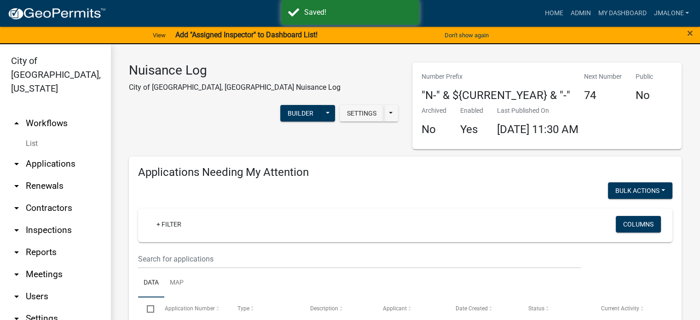 The width and height of the screenshot is (700, 320). What do you see at coordinates (472, 308) in the screenshot?
I see `span: Date Created` at bounding box center [472, 308].